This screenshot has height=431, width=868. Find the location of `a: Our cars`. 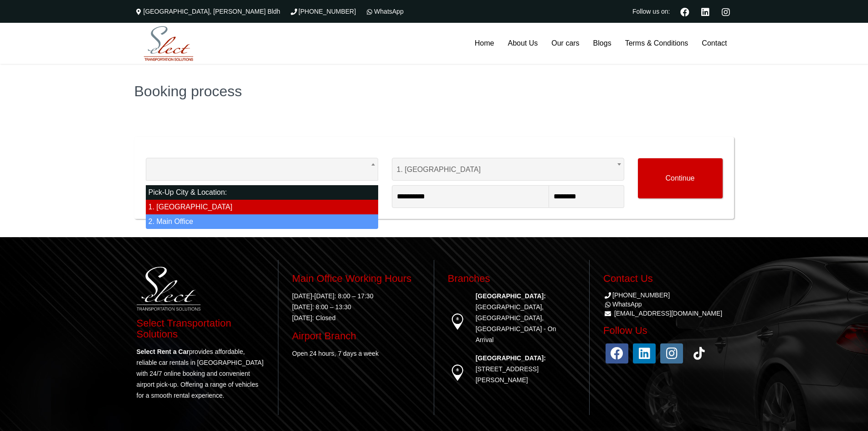

a: Our cars is located at coordinates (565, 43).